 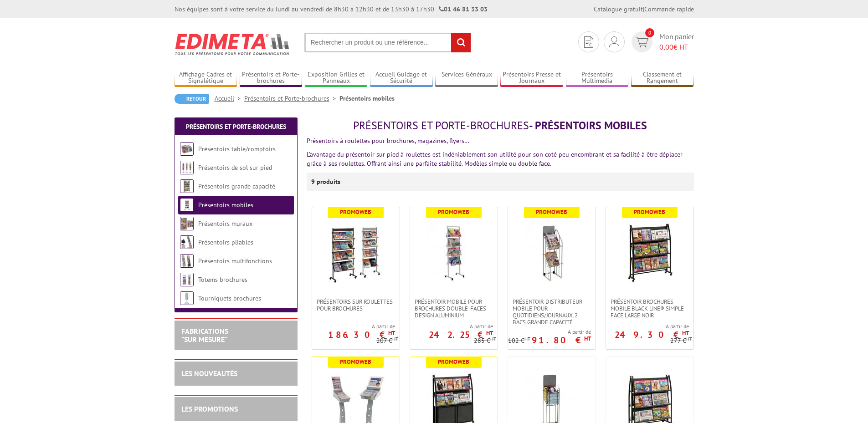 What do you see at coordinates (187, 168) in the screenshot?
I see `img: Présentoirs de sol sur pied` at bounding box center [187, 168].